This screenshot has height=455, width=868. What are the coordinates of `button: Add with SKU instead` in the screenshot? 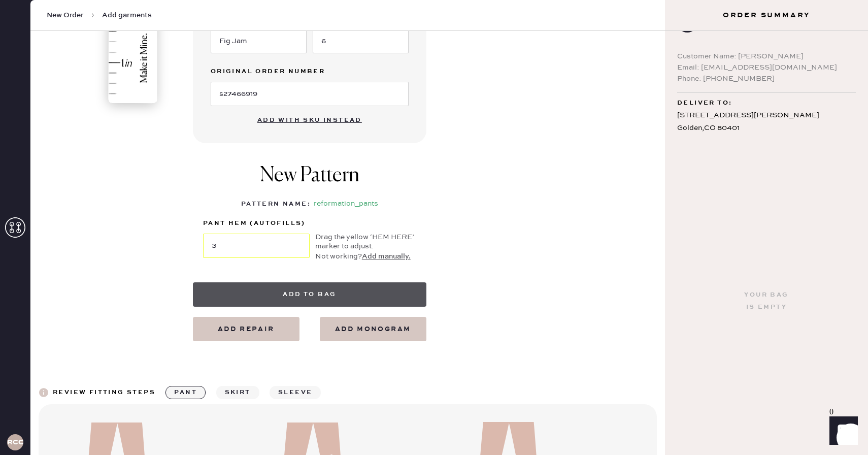 It's located at (310, 120).